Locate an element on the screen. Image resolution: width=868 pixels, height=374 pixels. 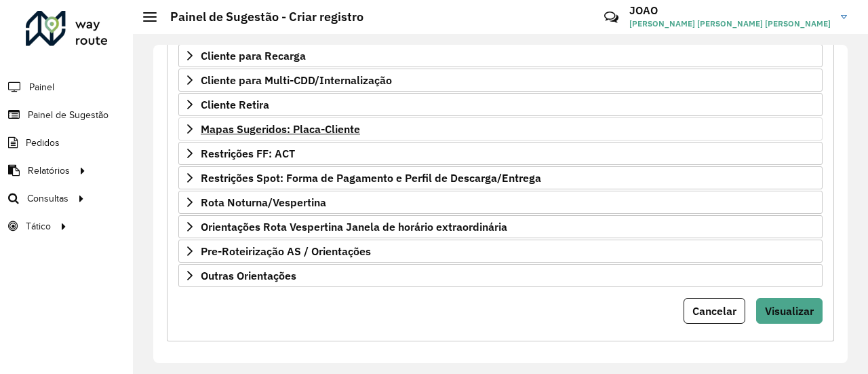
span: Orientações Rota Vespertina Janela de horário extraordinária is located at coordinates (354, 227).